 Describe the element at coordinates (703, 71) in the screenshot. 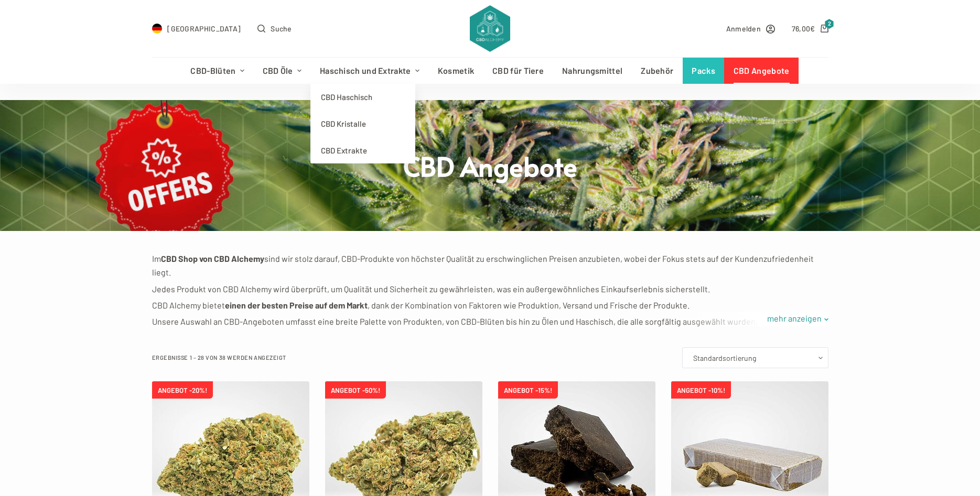

I see `a: Packs` at that location.